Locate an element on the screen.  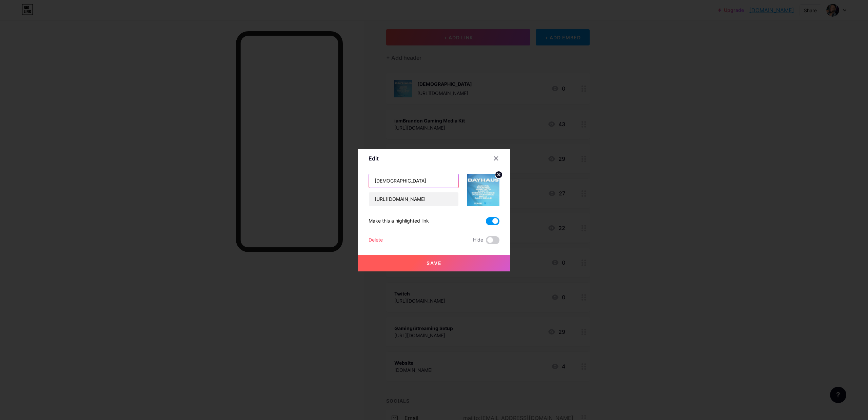
img: link_thumbnail is located at coordinates (483, 190).